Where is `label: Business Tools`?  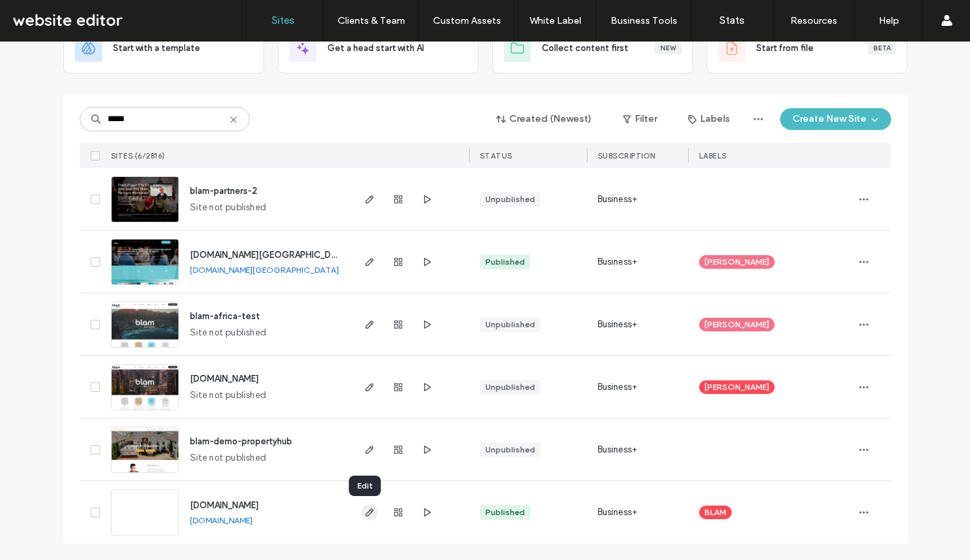 label: Business Tools is located at coordinates (644, 20).